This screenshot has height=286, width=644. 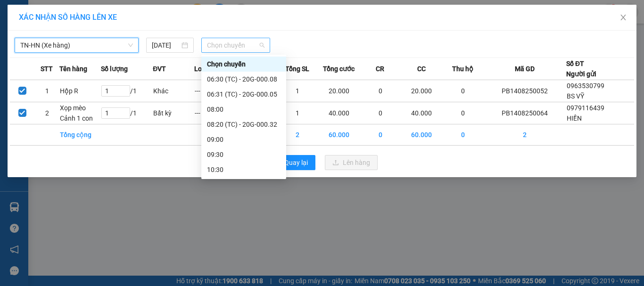 I want to click on div: Chọn chuyến, so click(x=244, y=64).